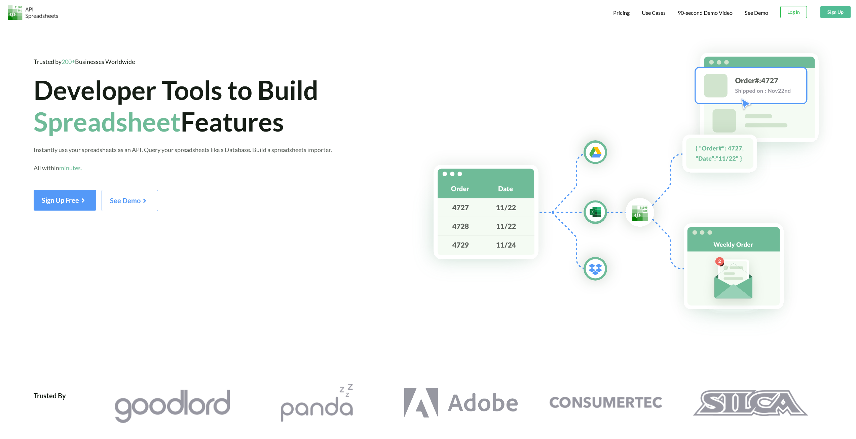 The width and height of the screenshot is (856, 439). Describe the element at coordinates (84, 62) in the screenshot. I see `span: Trusted by Businesses Worldwide` at that location.